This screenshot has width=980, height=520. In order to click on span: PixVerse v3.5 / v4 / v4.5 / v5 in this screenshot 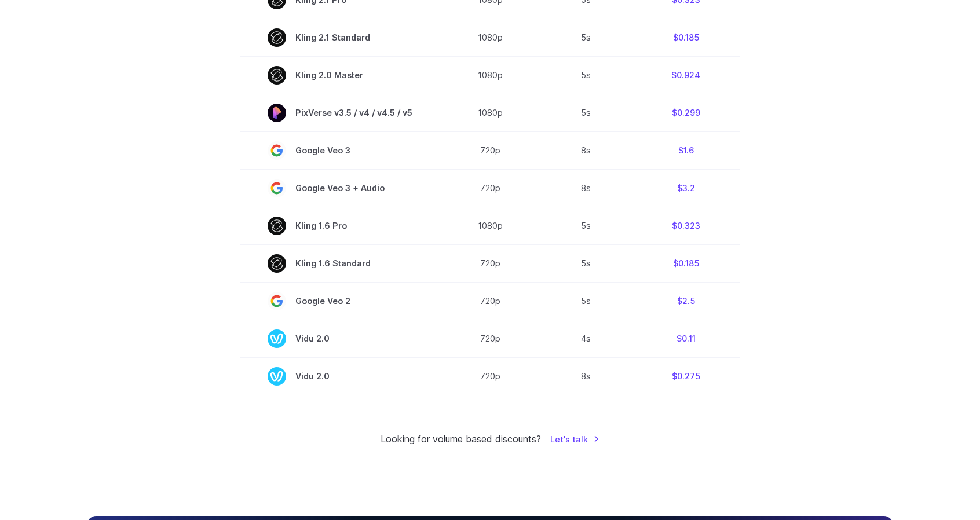, I will do `click(340, 113)`.